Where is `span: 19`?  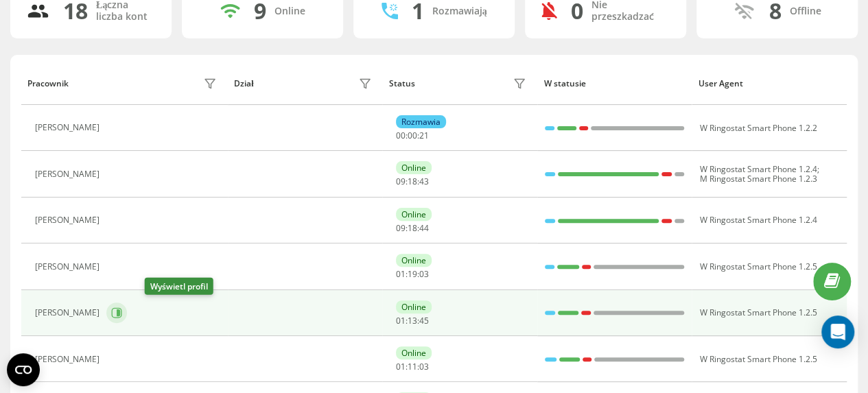
span: 19 is located at coordinates (412, 274).